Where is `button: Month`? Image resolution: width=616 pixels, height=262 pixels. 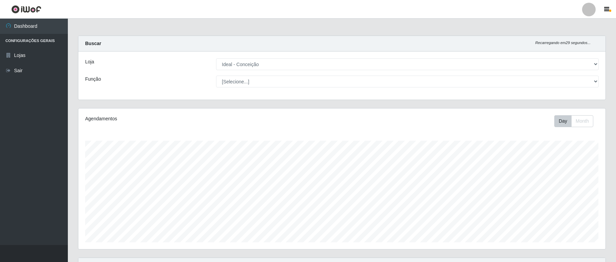
button: Month is located at coordinates (582, 121).